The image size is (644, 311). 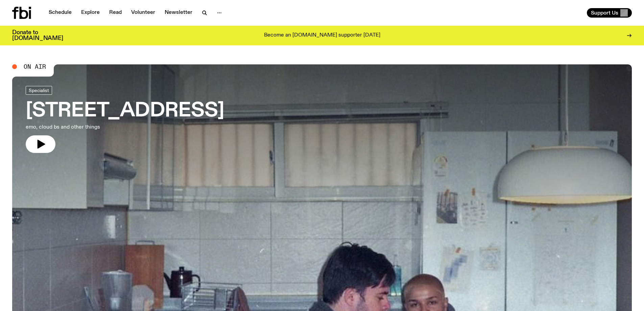 I want to click on p: emo, cloud bs and other things, so click(x=112, y=127).